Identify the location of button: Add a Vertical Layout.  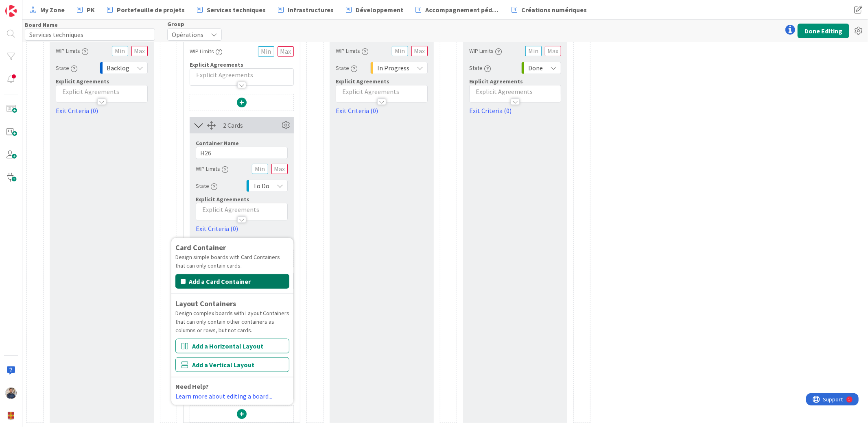
(233, 365).